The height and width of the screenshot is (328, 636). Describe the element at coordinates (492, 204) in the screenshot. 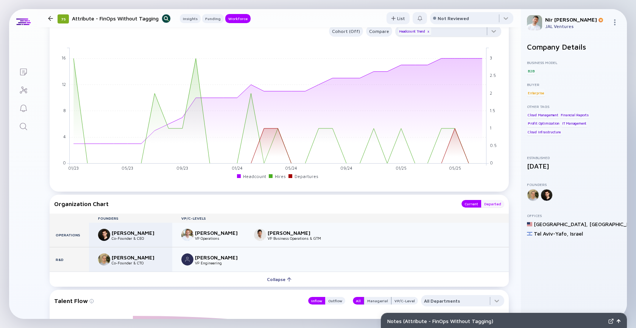

I see `button: Departed` at that location.